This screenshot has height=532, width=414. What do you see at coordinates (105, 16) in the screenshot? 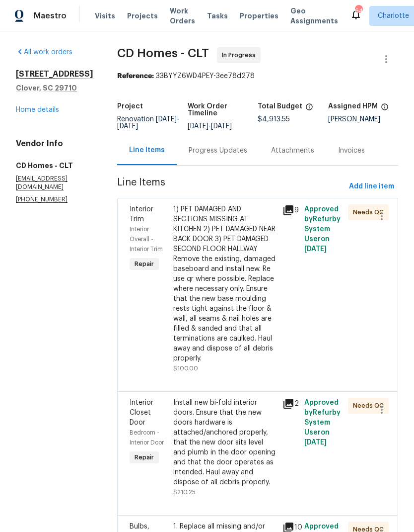
I see `span: Visits` at bounding box center [105, 16].